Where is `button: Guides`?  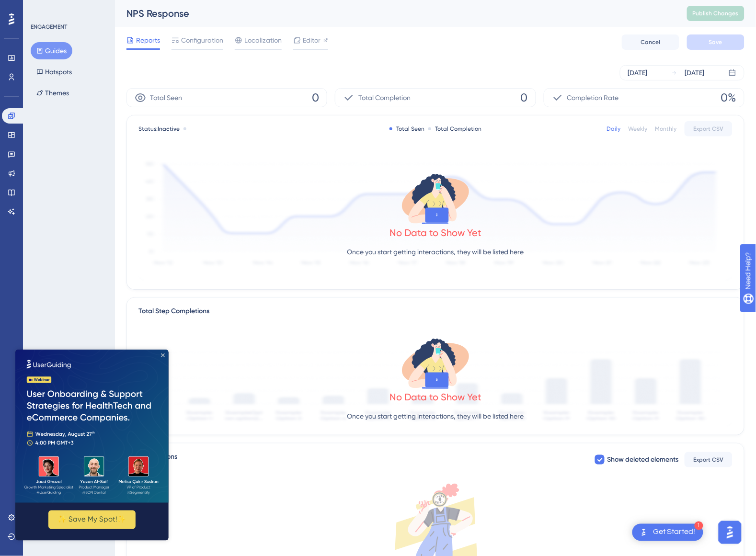
button: Guides is located at coordinates (51, 51).